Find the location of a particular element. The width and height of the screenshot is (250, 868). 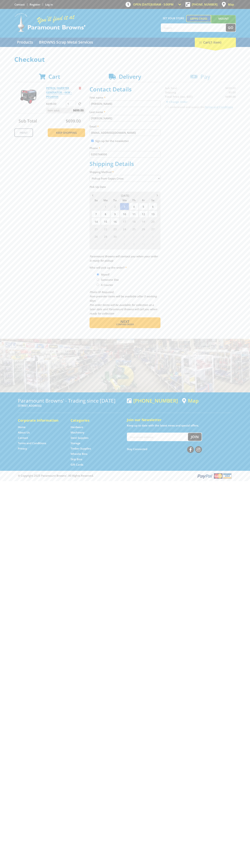

p: Keep up to date with the latest news and special offers. is located at coordinates (180, 425).